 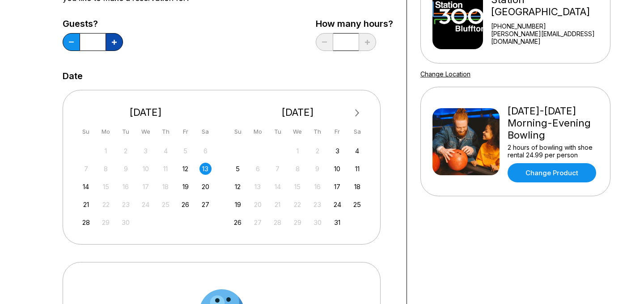 I want to click on div: Choose Friday, October 24th, 2025, so click(x=337, y=204).